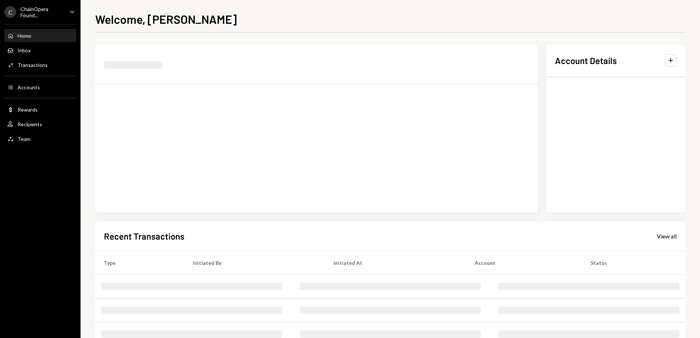 The image size is (700, 338). What do you see at coordinates (40, 139) in the screenshot?
I see `a: Team` at bounding box center [40, 139].